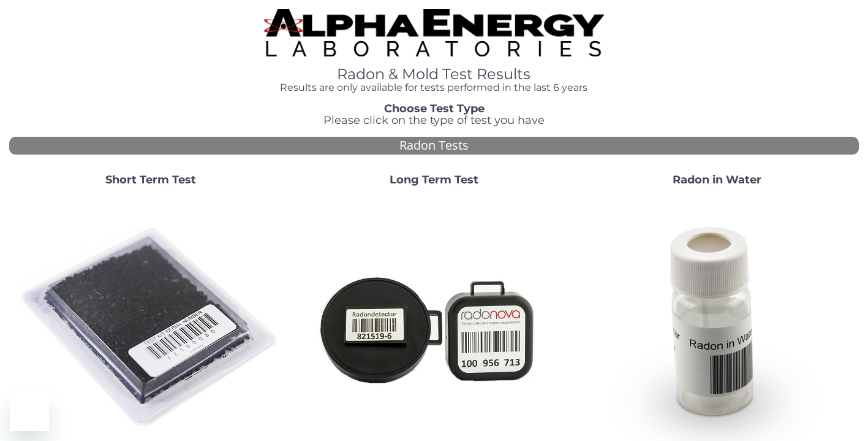  What do you see at coordinates (434, 120) in the screenshot?
I see `span: Please click on the type of test you have` at bounding box center [434, 120].